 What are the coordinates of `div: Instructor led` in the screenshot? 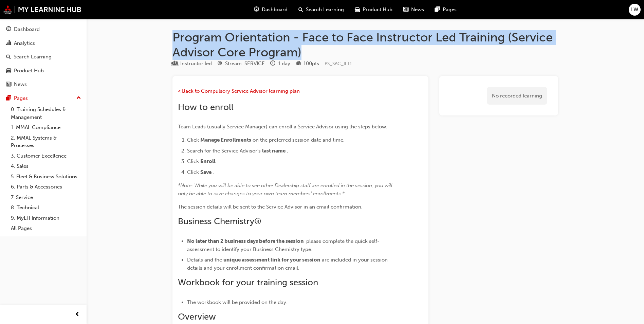 It's located at (196, 63).